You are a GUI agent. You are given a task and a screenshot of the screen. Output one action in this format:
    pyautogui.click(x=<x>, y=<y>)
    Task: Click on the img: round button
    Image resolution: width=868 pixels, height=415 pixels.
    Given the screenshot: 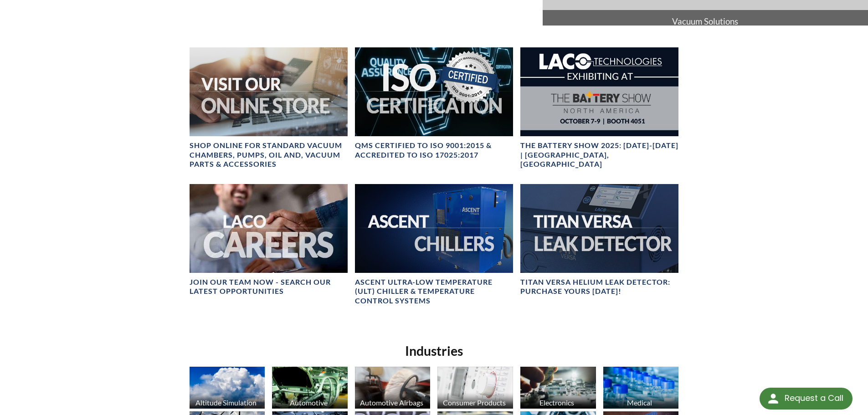 What is the action you would take?
    pyautogui.click(x=773, y=399)
    